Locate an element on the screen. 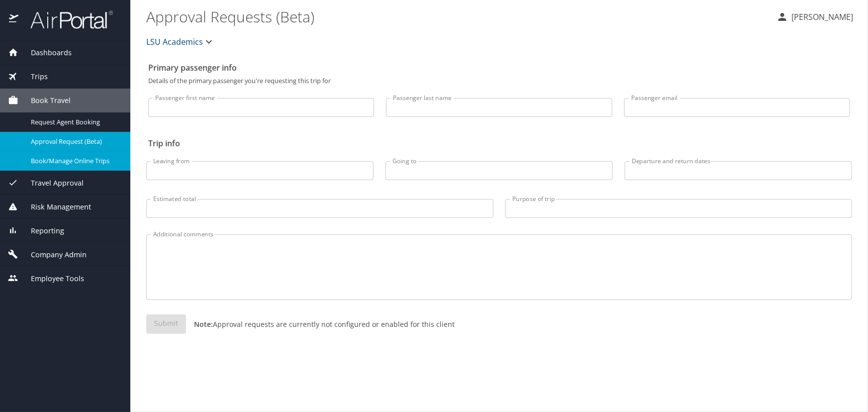 The width and height of the screenshot is (868, 412). span: Book/Manage Online Trips is located at coordinates (75, 161).